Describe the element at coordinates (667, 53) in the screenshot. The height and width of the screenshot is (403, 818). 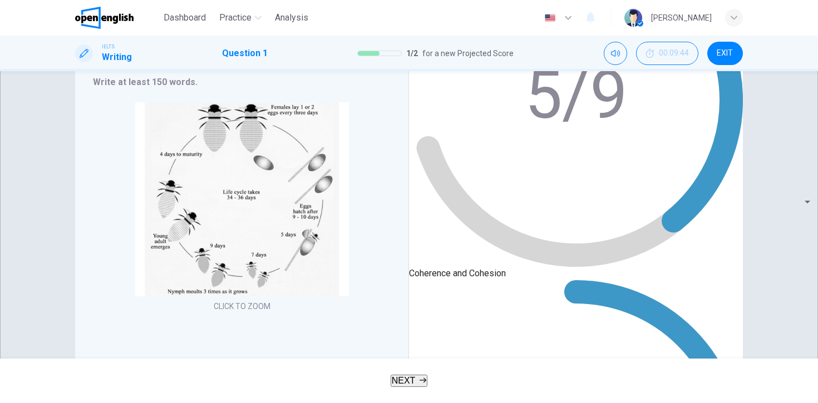
I see `div: Hide` at that location.